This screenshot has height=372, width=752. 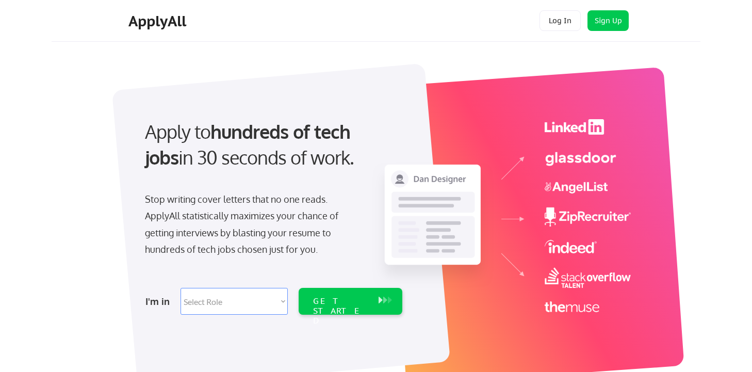 I want to click on button: Sign Up, so click(x=608, y=21).